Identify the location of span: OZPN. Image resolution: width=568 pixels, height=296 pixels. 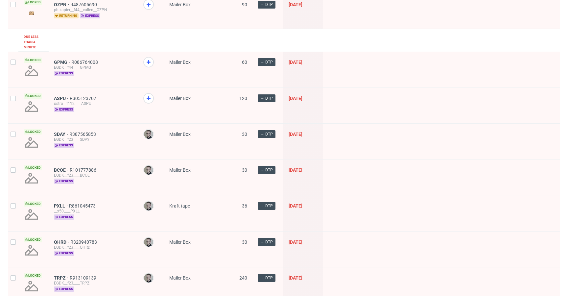
(62, 5).